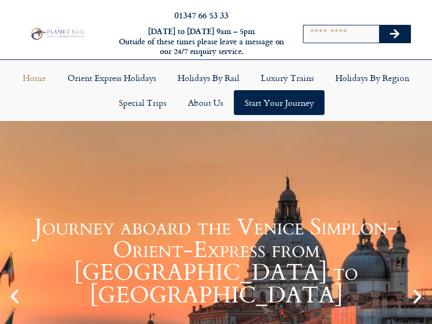 This screenshot has width=432, height=324. What do you see at coordinates (57, 33) in the screenshot?
I see `img: Planet Rail Train Holidays Logo` at bounding box center [57, 33].